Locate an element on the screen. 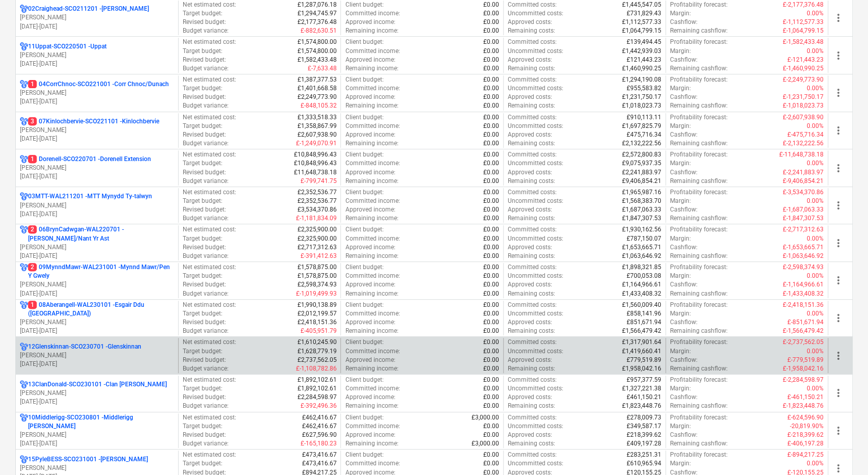  p: £1,653,665.71 is located at coordinates (641, 247).